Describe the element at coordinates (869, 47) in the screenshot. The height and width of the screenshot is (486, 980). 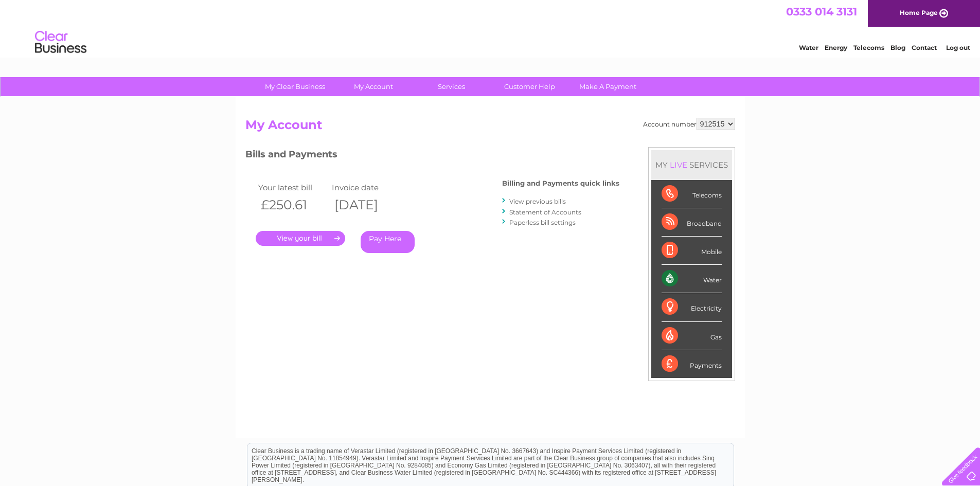
I see `a: Telecoms` at that location.